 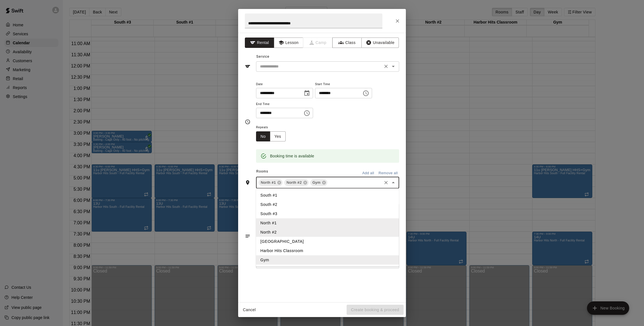 I want to click on button: Class, so click(x=347, y=43).